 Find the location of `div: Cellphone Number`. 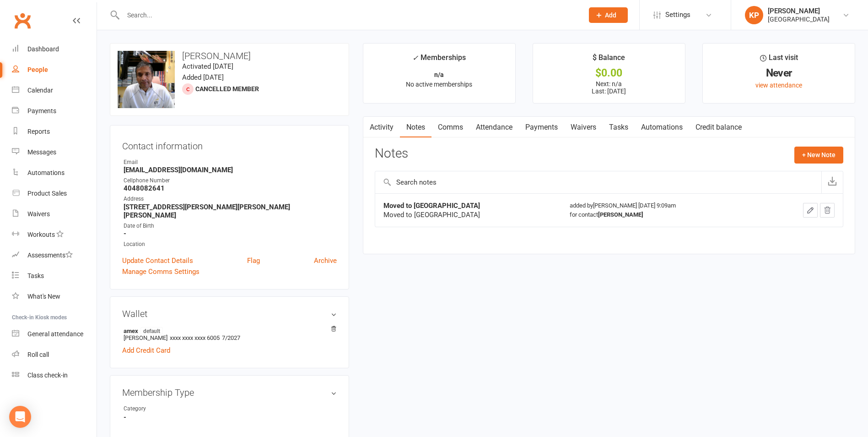

div: Cellphone Number is located at coordinates (230, 180).